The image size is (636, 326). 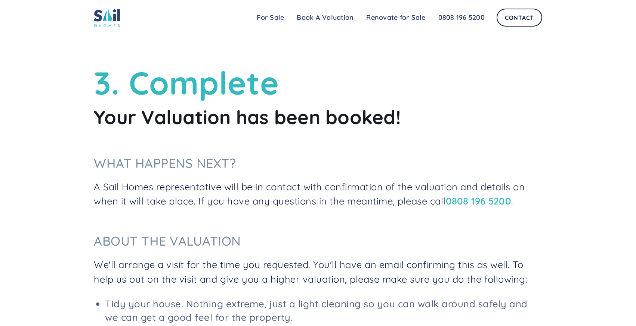 I want to click on p: A Sail Homes representative will be in contact with confirmation of the valuation and details on ..., so click(x=318, y=193).